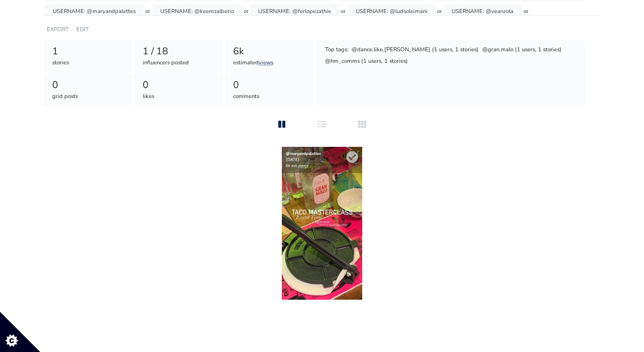 The height and width of the screenshot is (352, 644). I want to click on div: 1, so click(88, 51).